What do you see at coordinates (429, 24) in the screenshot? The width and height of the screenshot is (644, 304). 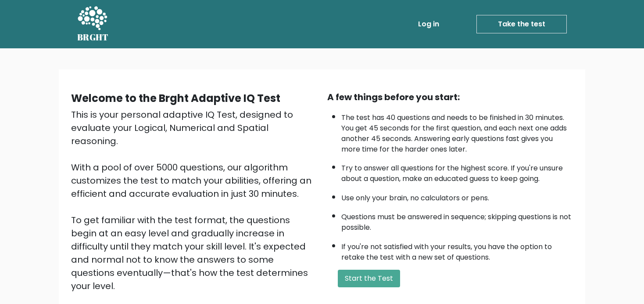 I see `a: Log in` at bounding box center [429, 24].